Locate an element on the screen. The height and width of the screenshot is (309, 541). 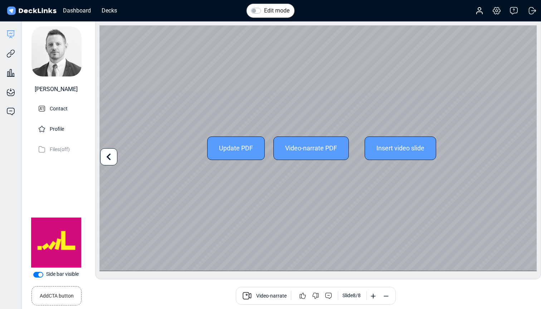
p: Contact is located at coordinates (59, 108).